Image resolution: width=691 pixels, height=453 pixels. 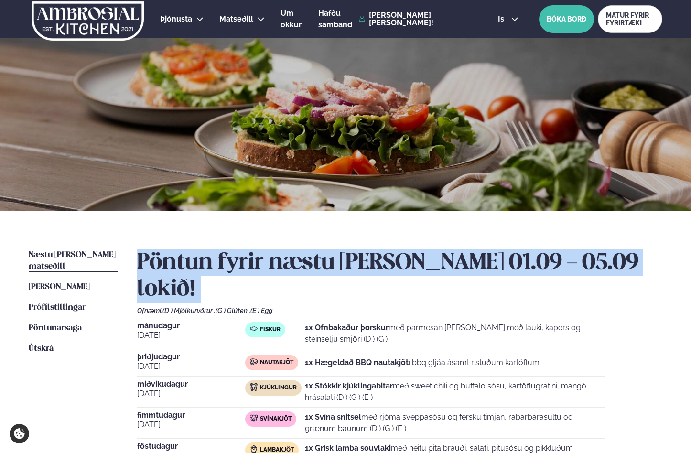 What do you see at coordinates (191, 446) in the screenshot?
I see `span: föstudagur` at bounding box center [191, 446].